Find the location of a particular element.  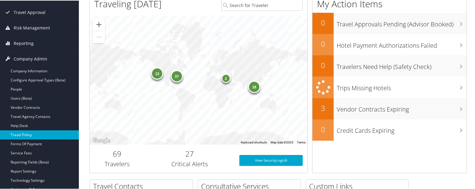

div: 37 is located at coordinates (177, 76).